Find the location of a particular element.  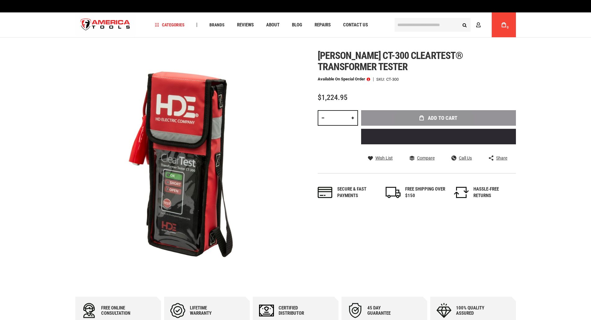

a: Contact Us is located at coordinates (356, 25).